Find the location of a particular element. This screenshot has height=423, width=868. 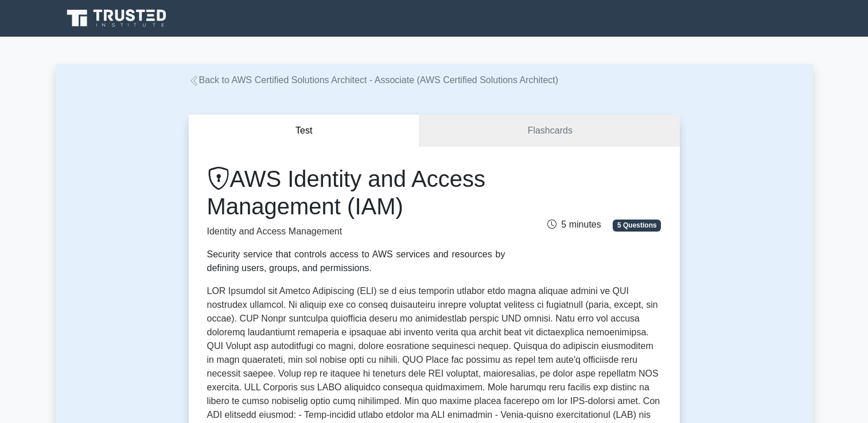

div: Security service that controls access to AWS services and resources by defining users, groups, an... is located at coordinates (356, 261).